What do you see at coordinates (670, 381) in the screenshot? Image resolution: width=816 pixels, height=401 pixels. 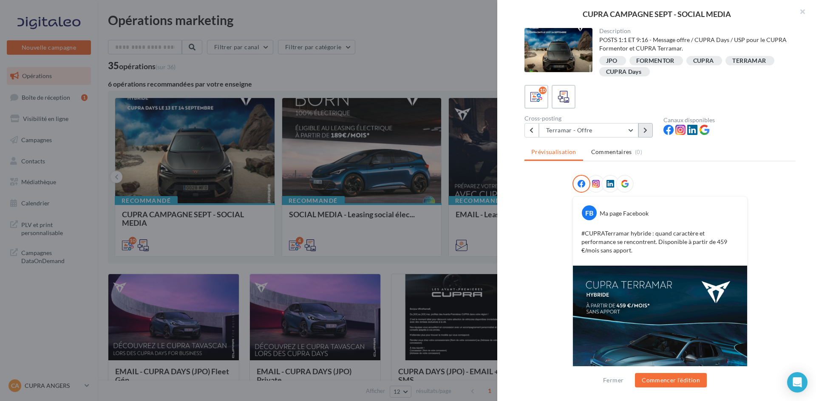 I see `button: Commencer l'édition` at bounding box center [670, 381].